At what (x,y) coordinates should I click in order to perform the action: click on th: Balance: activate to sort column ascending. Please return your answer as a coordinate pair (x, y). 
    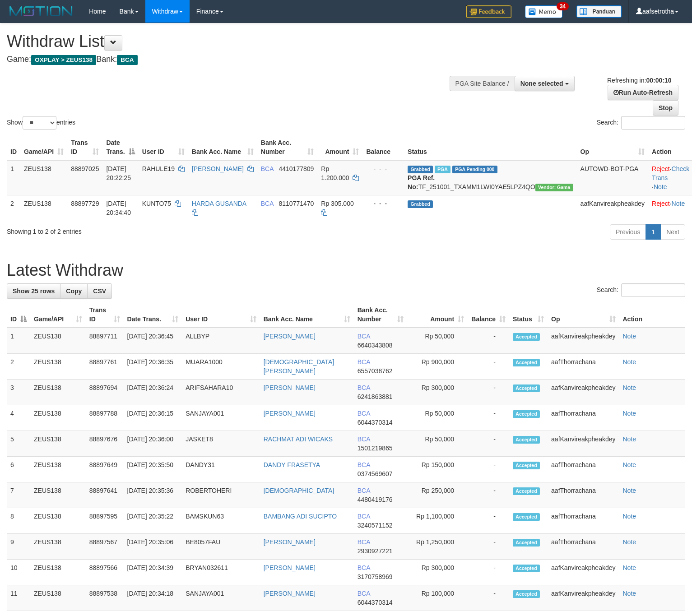
    Looking at the image, I should click on (489, 314).